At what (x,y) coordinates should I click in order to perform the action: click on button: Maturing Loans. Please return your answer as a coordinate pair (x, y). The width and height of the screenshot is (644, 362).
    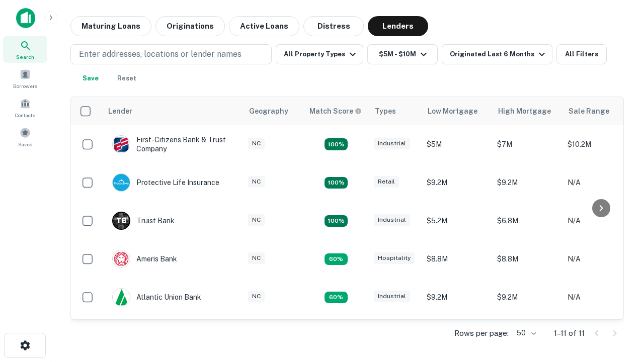
    Looking at the image, I should click on (111, 26).